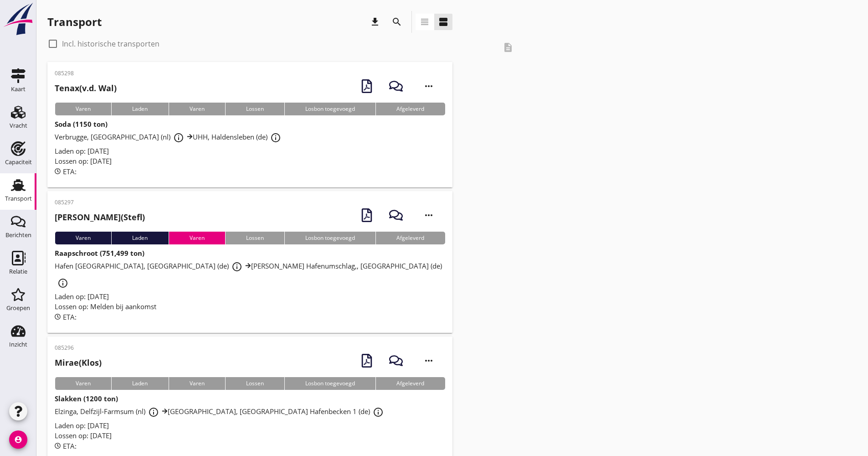 This screenshot has width=868, height=456. I want to click on i: download, so click(375, 22).